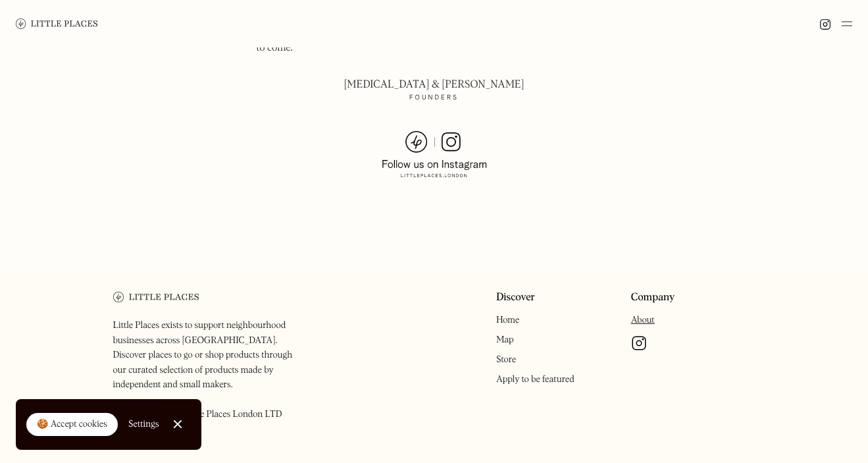  I want to click on a: Store, so click(506, 359).